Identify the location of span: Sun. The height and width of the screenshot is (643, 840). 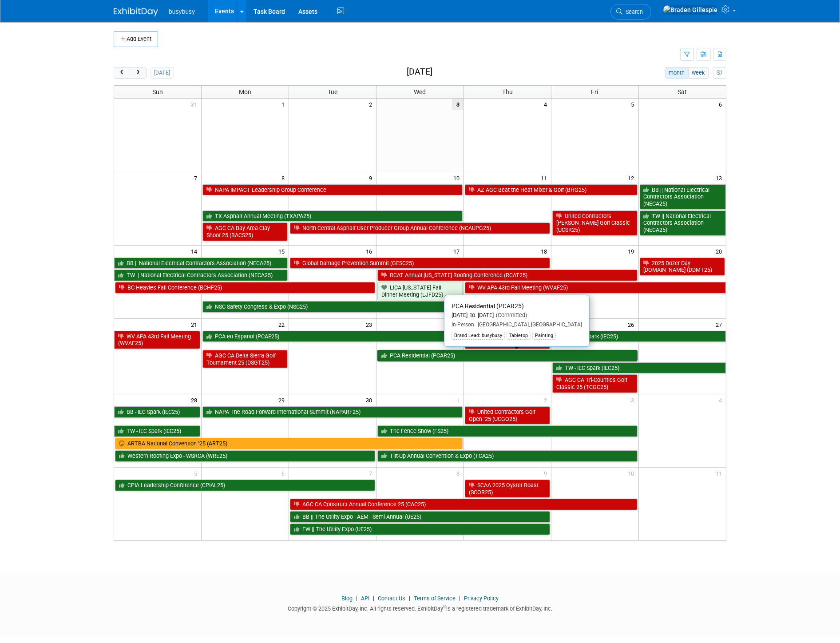
(158, 92).